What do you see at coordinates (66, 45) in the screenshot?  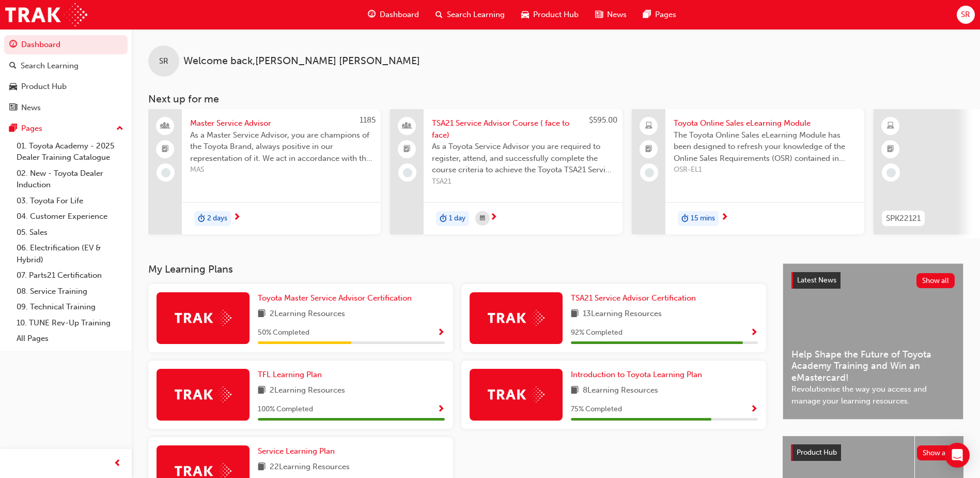 I see `a: Dashboard` at bounding box center [66, 45].